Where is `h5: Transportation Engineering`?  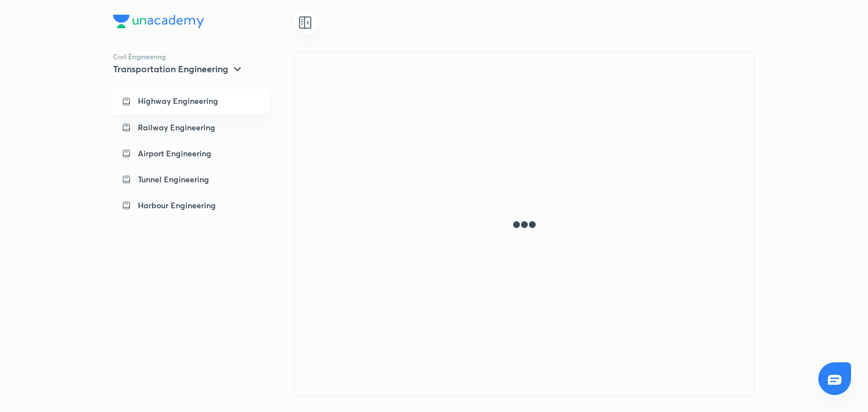 h5: Transportation Engineering is located at coordinates (171, 69).